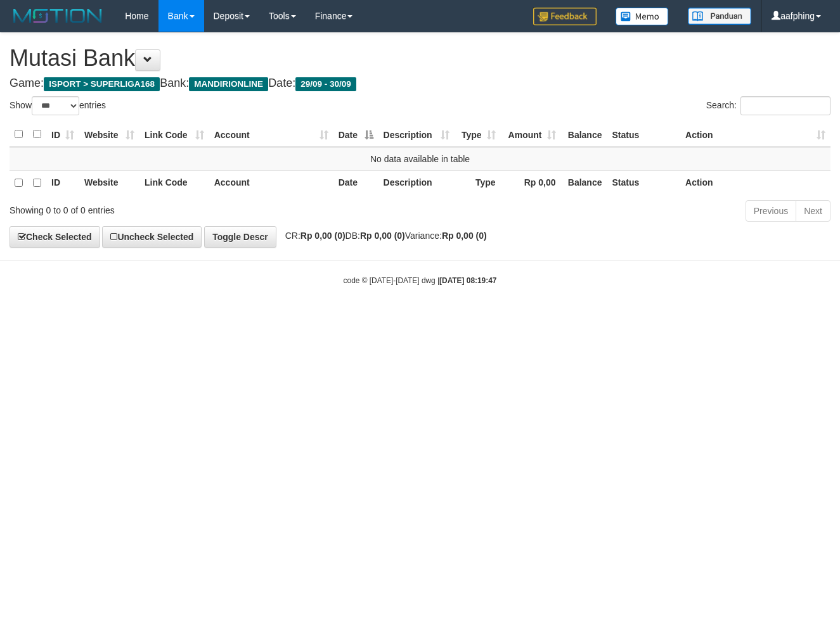 Image resolution: width=840 pixels, height=641 pixels. I want to click on th: Website: activate to sort column ascending, so click(109, 134).